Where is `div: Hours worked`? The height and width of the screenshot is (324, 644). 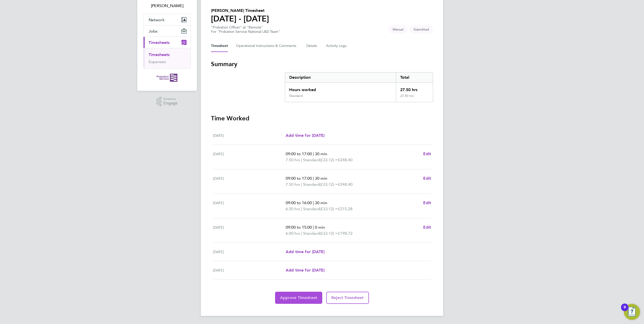 div: Hours worked is located at coordinates (340, 88).